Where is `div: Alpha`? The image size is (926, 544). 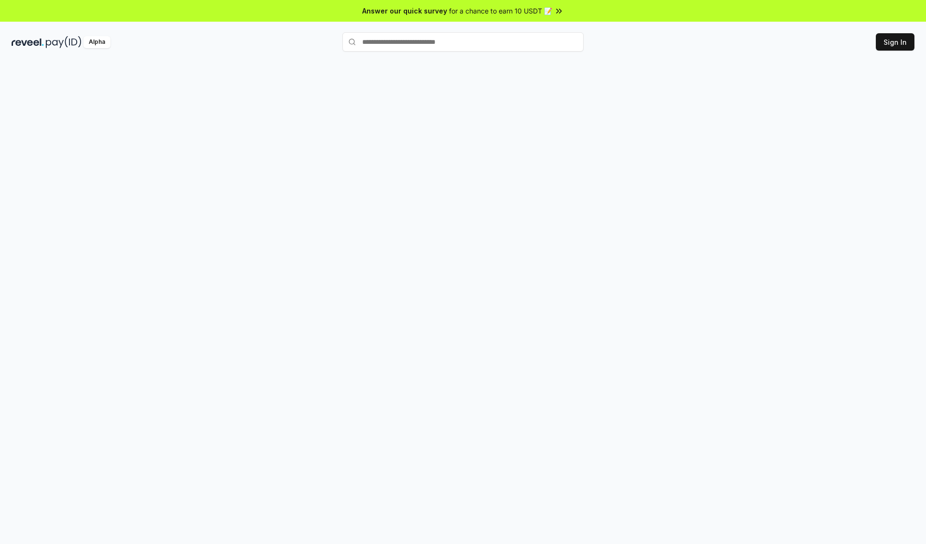
div: Alpha is located at coordinates (97, 42).